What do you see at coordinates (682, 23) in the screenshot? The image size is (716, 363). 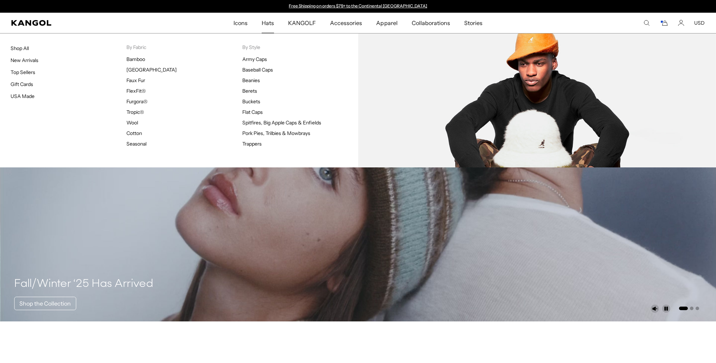 I see `a: Account` at bounding box center [682, 23].